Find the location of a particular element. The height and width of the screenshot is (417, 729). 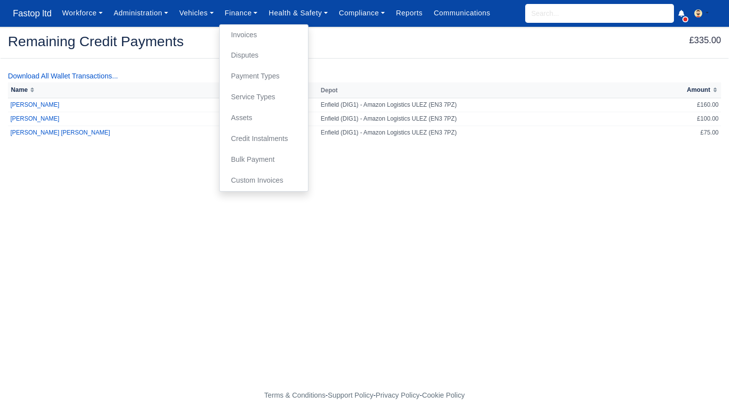

td: £160.00 is located at coordinates (679, 105).